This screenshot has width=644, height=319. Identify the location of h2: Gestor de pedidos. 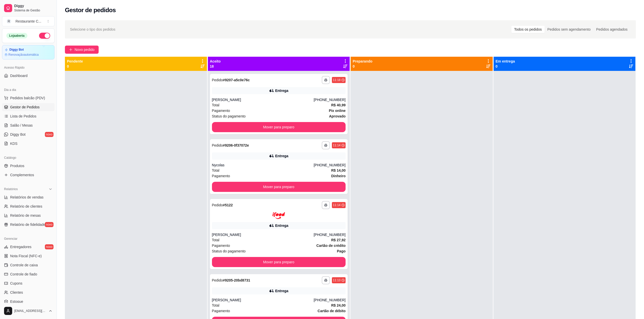
(90, 10).